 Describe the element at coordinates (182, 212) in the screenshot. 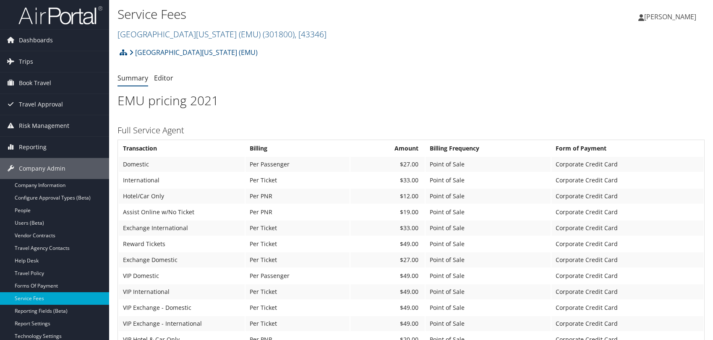

I see `td: Assist Online w/No Ticket` at that location.